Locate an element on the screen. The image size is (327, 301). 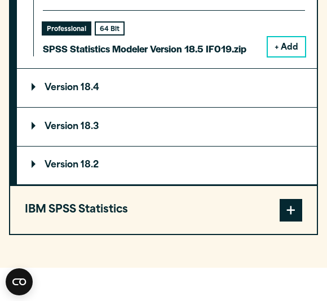
p: Version 18.4 is located at coordinates (65, 88).